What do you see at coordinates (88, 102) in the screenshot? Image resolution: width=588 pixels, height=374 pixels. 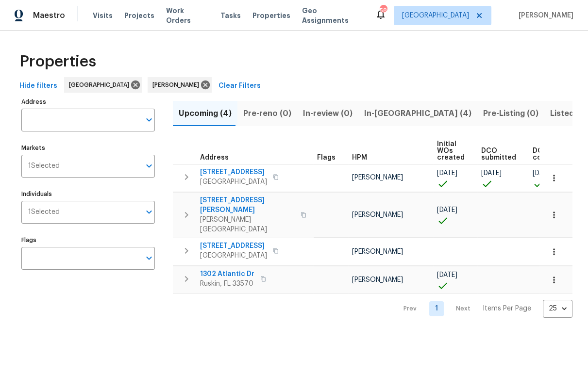 I see `label: Address` at bounding box center [88, 102].